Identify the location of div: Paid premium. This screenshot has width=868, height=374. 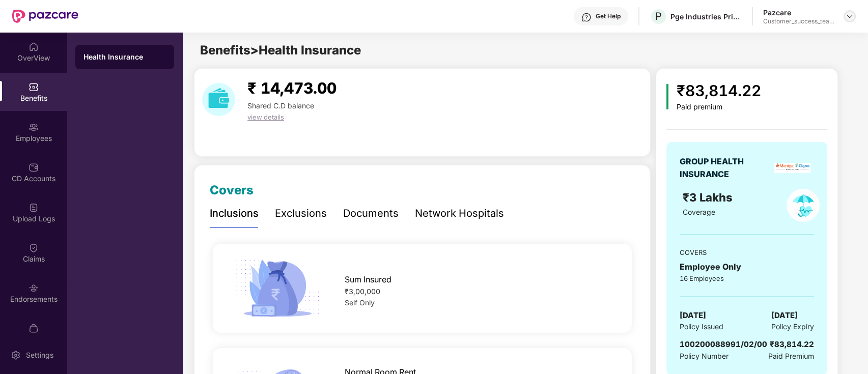
(719, 107).